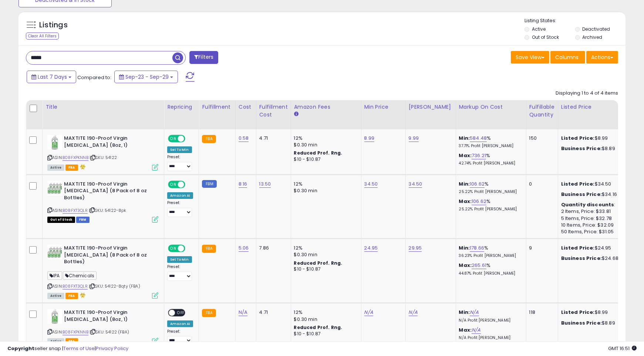 The height and width of the screenshot is (356, 644). I want to click on button: Filters, so click(204, 57).